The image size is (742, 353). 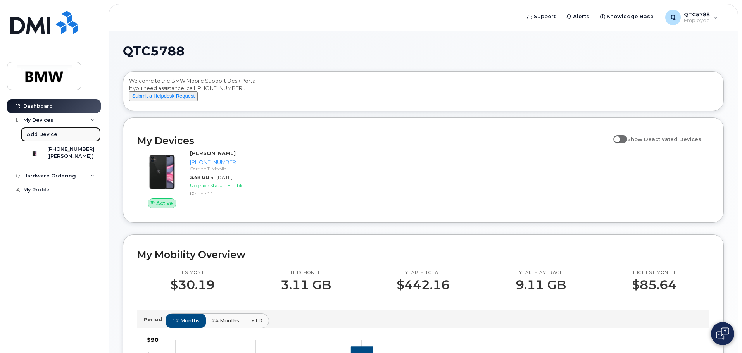 I want to click on img: iPhone_11.jpg, so click(x=162, y=172).